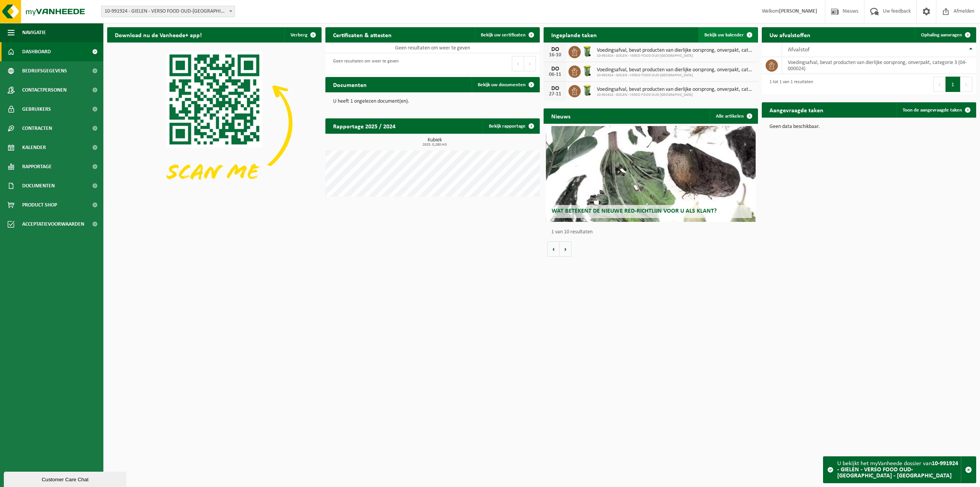  I want to click on a: Toon de aangevraagde taken, so click(935, 110).